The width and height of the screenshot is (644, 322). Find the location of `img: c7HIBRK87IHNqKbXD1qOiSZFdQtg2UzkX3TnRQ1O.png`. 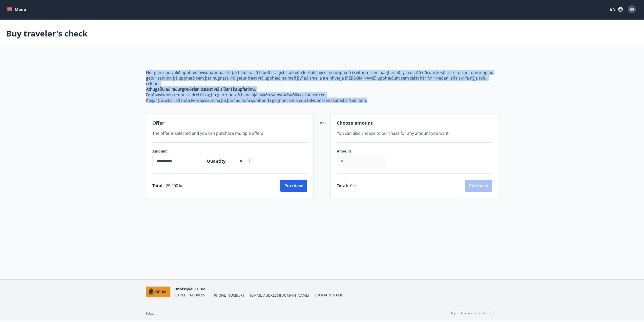

img: c7HIBRK87IHNqKbXD1qOiSZFdQtg2UzkX3TnRQ1O.png is located at coordinates (158, 292).